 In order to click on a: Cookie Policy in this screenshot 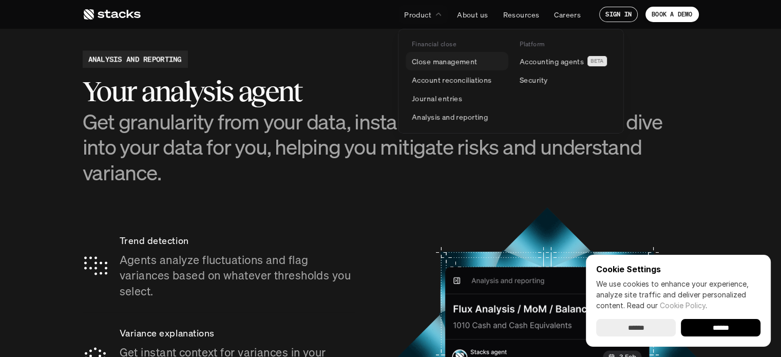, I will do `click(683, 305)`.